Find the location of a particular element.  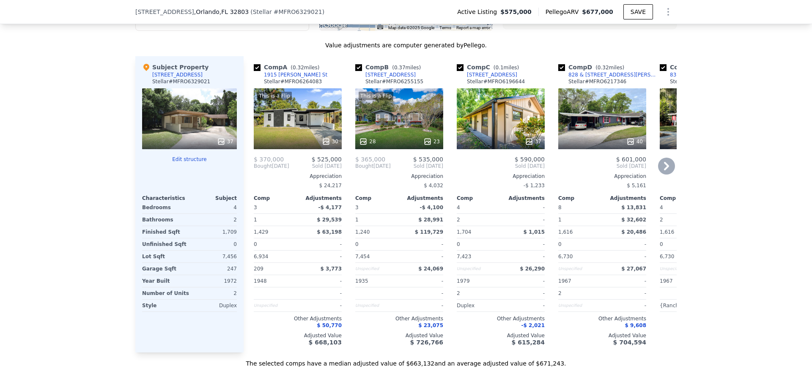

div: Unfinished Sqft is located at coordinates (165, 244).